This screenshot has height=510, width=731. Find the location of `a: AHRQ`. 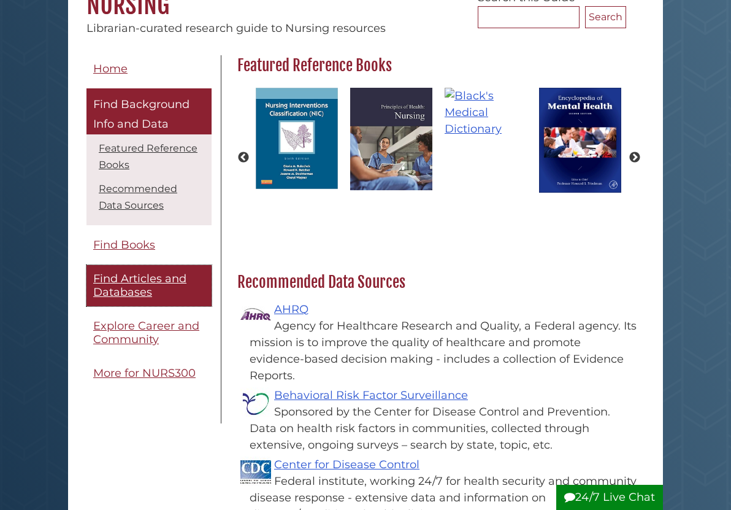

a: AHRQ is located at coordinates (291, 309).